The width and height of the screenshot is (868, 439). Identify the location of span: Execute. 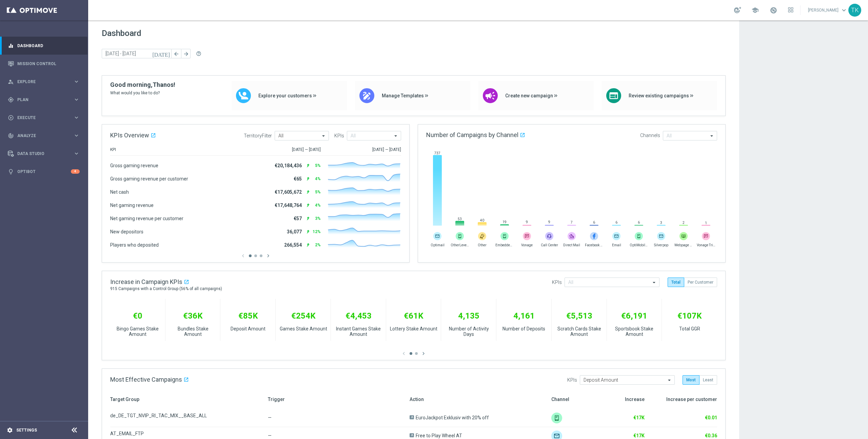
(45, 118).